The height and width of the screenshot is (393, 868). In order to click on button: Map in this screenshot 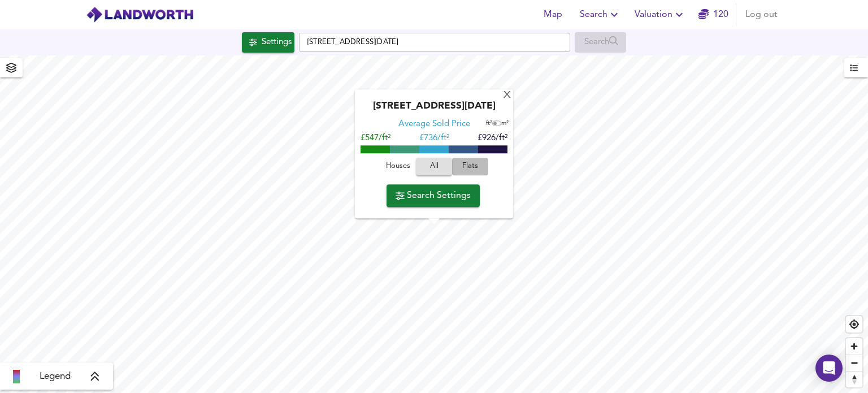, I will do `click(553, 15)`.